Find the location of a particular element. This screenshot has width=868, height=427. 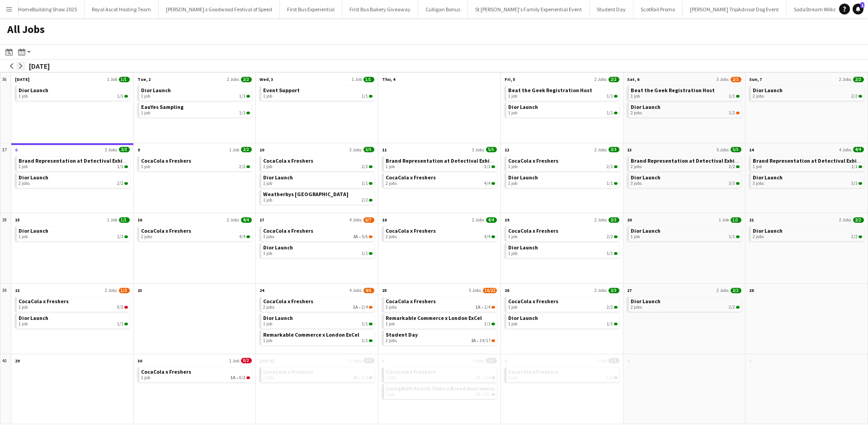

span: 14/17 is located at coordinates (485, 341).